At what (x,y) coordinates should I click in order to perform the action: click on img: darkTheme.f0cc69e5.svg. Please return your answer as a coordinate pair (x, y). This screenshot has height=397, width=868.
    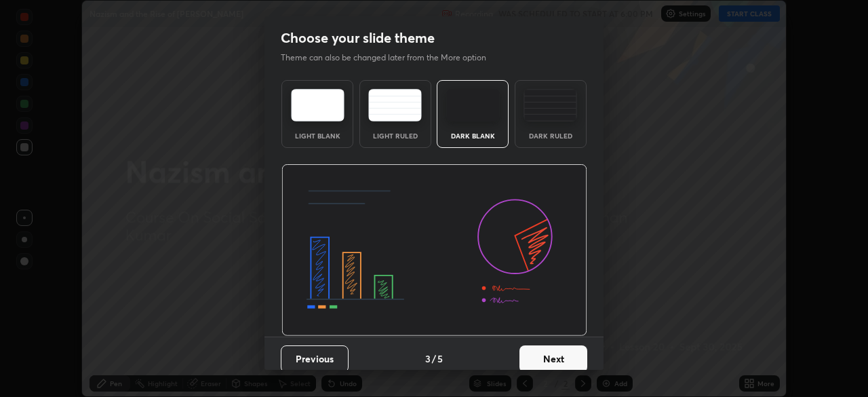
    Looking at the image, I should click on (473, 105).